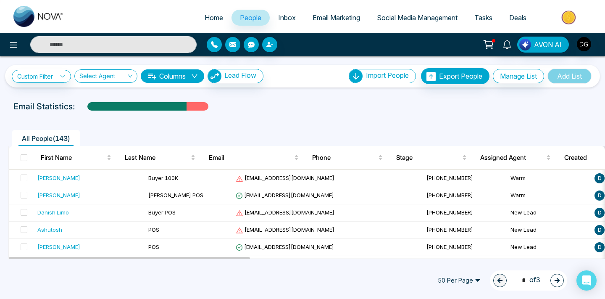  What do you see at coordinates (50, 229) in the screenshot?
I see `div: Ashutosh` at bounding box center [50, 229].